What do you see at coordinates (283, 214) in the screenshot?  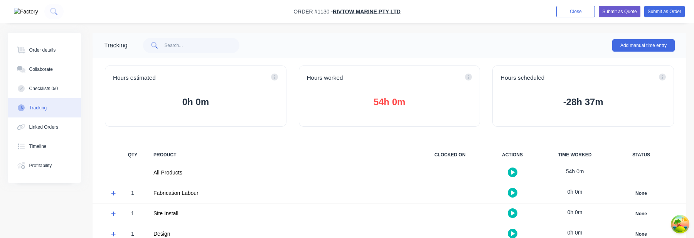 I see `div: Site Install` at bounding box center [283, 214].